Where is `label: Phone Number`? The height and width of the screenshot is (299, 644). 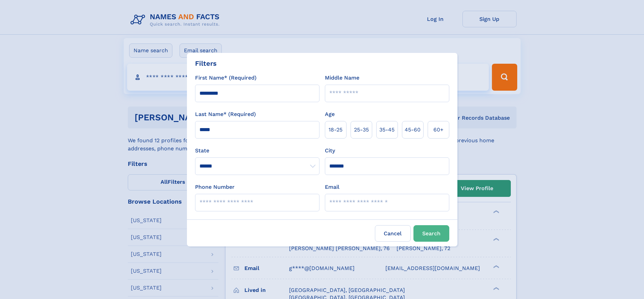
label: Phone Number is located at coordinates (214, 187).